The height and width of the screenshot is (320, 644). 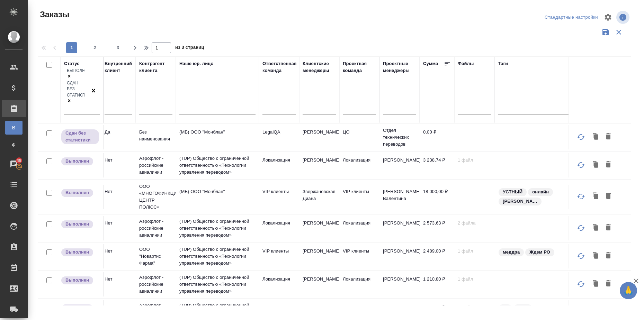 I want to click on td: 2 489,00 ₽, so click(x=437, y=256).